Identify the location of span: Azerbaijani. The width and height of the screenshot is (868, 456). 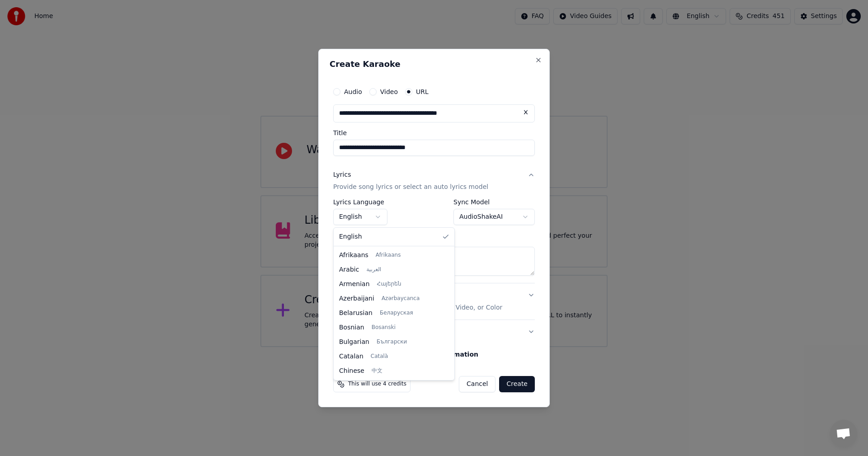
(357, 299).